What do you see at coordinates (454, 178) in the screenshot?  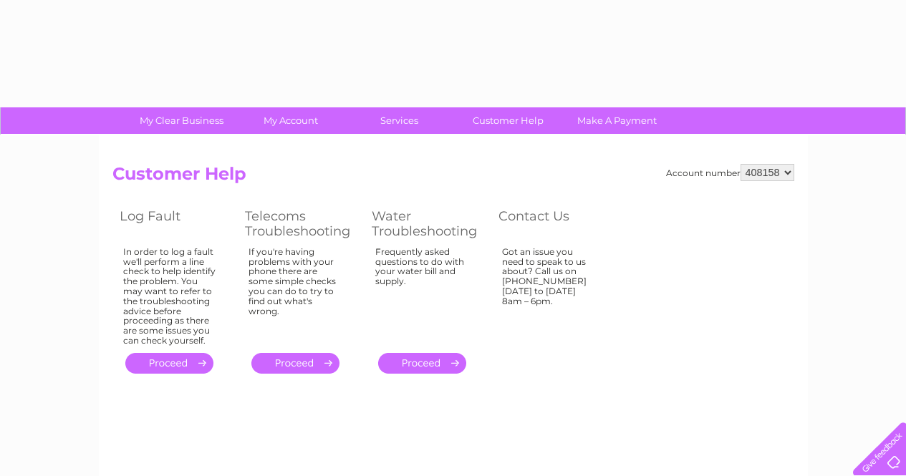 I see `h2: Customer Help` at bounding box center [454, 178].